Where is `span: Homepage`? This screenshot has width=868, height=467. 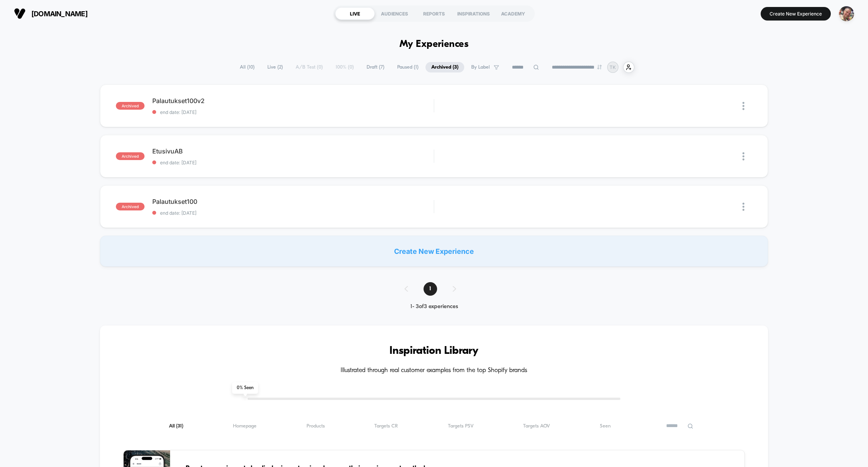 span: Homepage is located at coordinates (244, 426).